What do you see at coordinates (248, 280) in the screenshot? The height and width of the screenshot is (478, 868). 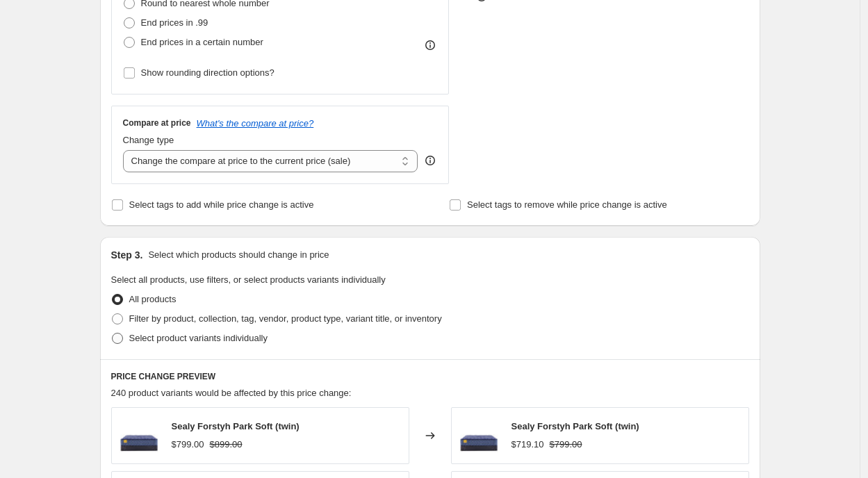 I see `span: Select all products, use filters, or select products variants individually` at bounding box center [248, 280].